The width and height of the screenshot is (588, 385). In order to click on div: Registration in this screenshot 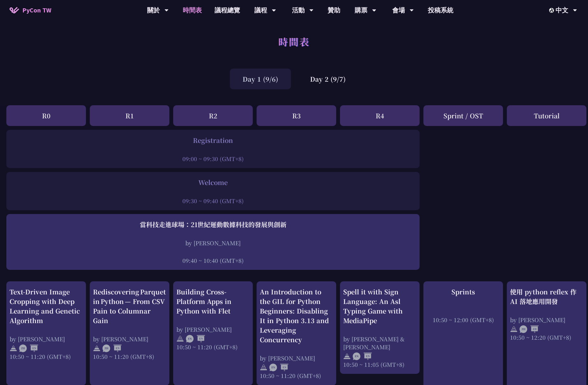, I will do `click(213, 140)`.